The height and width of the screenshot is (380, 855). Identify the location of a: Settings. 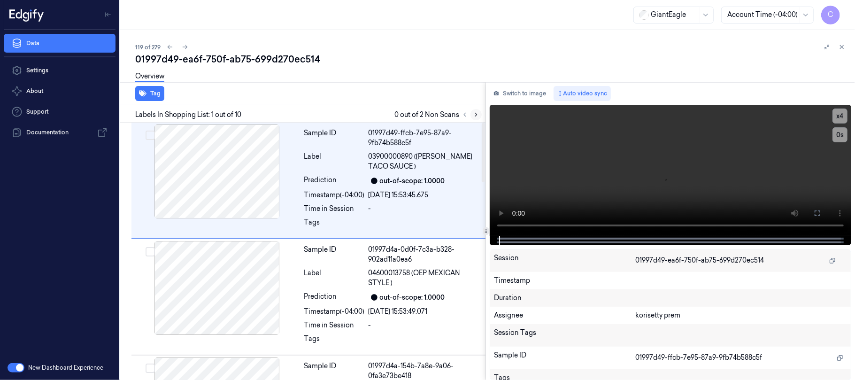
(60, 70).